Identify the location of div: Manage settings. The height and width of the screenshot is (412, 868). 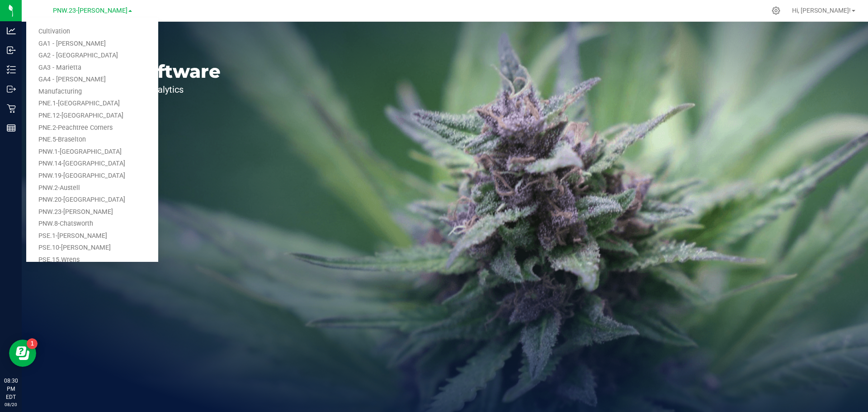
(775, 10).